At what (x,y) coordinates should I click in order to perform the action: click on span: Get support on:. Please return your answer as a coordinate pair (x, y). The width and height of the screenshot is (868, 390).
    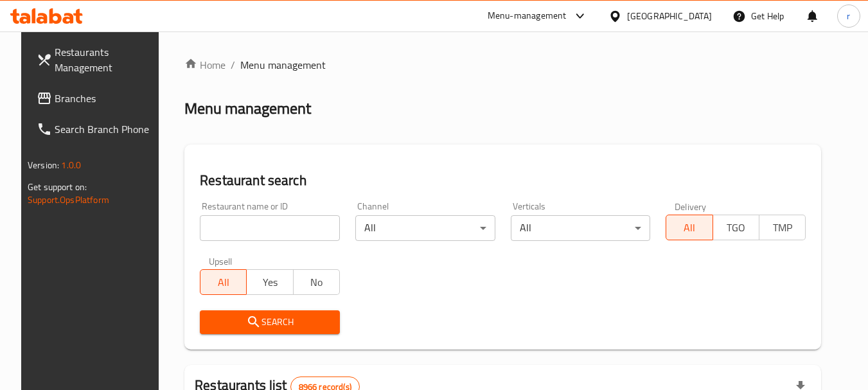
    Looking at the image, I should click on (57, 187).